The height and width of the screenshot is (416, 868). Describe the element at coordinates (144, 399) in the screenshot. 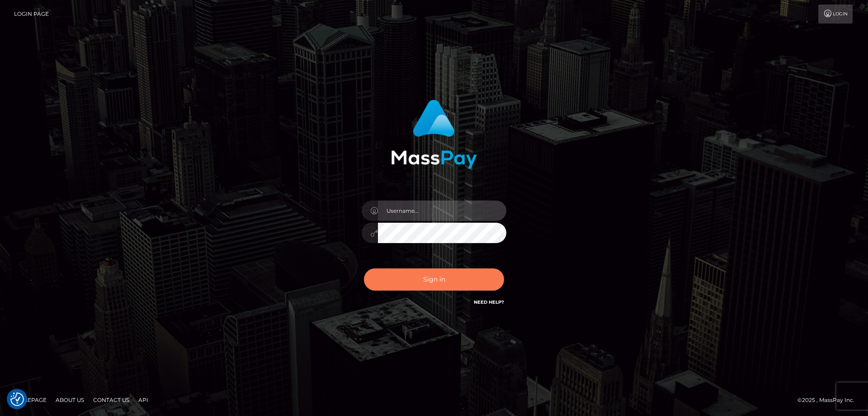

I see `a: API` at that location.